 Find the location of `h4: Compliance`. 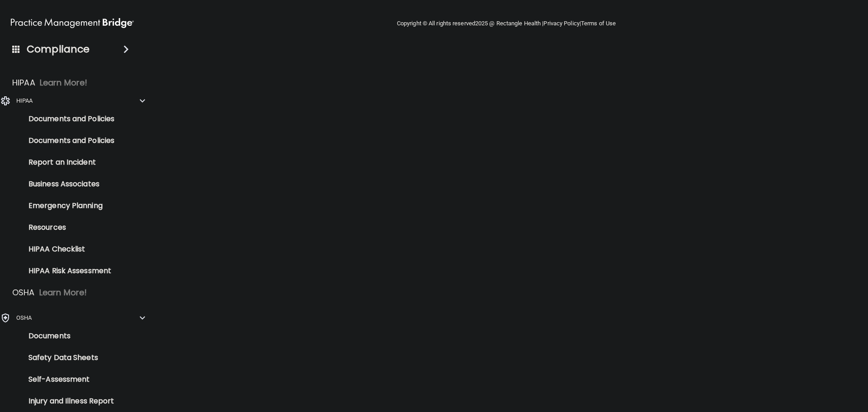

h4: Compliance is located at coordinates (58, 50).